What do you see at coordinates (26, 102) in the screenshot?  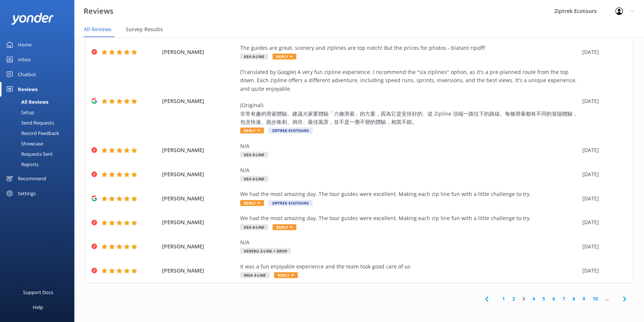 I see `div: All Reviews` at bounding box center [26, 102].